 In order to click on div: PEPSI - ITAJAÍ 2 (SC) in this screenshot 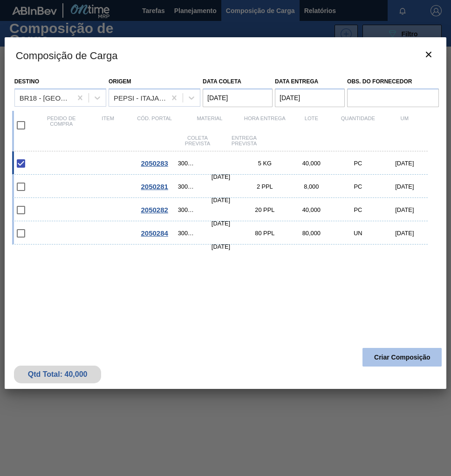, I will do `click(140, 97)`.